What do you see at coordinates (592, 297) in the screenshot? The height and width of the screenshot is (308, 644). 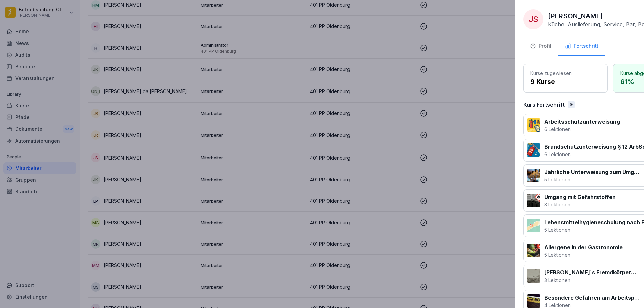 I see `p: Besondere Gefahren am Arbeitsplatz` at bounding box center [592, 297].